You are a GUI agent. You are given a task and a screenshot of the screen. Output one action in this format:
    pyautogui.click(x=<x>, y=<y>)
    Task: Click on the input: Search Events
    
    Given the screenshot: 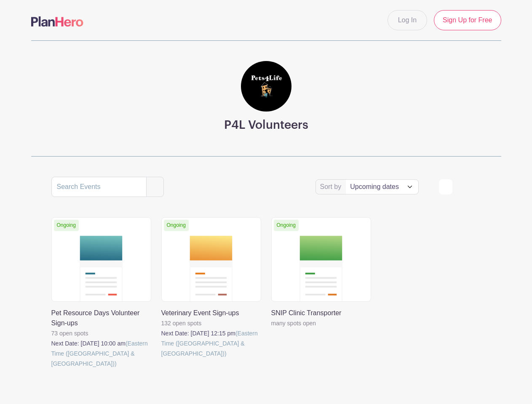 What is the action you would take?
    pyautogui.click(x=99, y=187)
    